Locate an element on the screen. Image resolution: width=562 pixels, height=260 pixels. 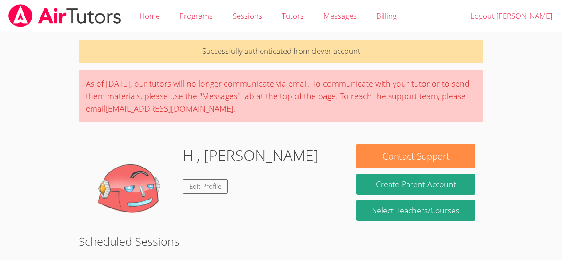
button: Contact Support is located at coordinates (415, 156).